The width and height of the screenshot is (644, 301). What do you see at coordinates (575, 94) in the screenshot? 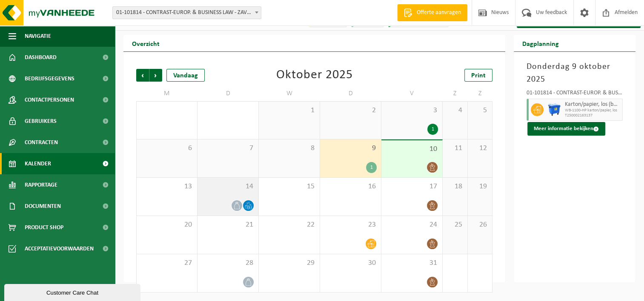
I see `div: 01-101814 - CONTRAST-EUROP. & BUSINESS LAW - ZAVENTEM` at bounding box center [575, 94].